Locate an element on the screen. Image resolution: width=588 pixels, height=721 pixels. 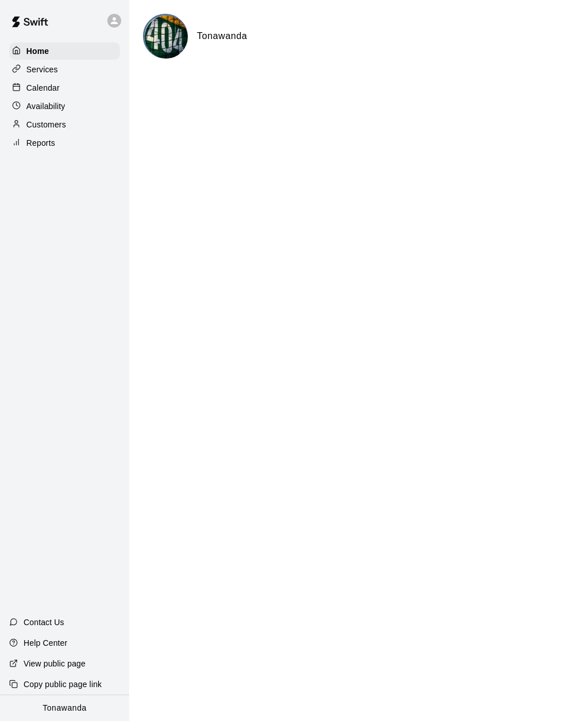
p: Home is located at coordinates (38, 51).